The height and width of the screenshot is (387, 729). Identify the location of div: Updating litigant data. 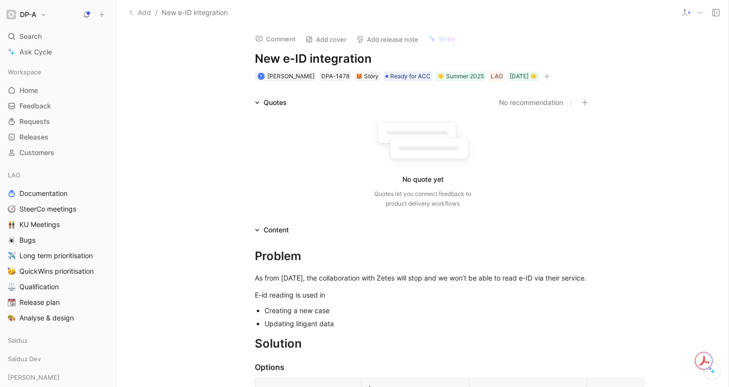
(428, 323).